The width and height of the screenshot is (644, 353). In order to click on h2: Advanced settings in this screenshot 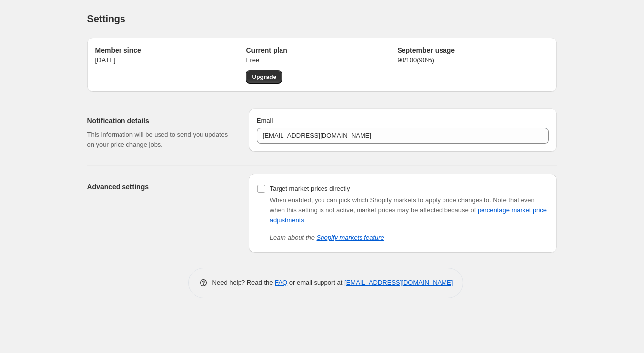, I will do `click(160, 187)`.